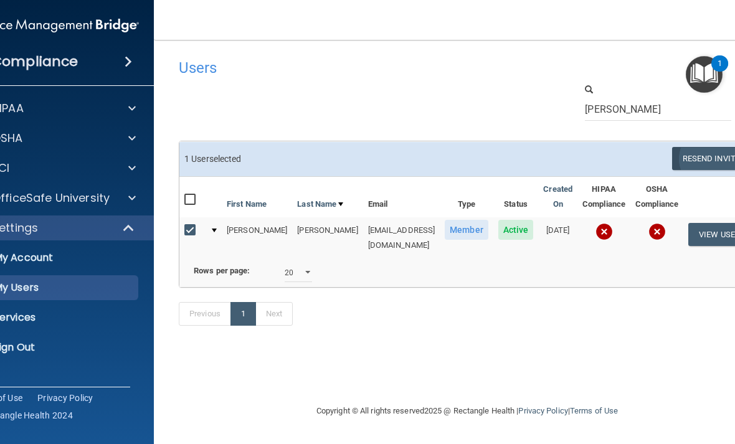 Image resolution: width=735 pixels, height=444 pixels. Describe the element at coordinates (243, 314) in the screenshot. I see `a: 1` at that location.